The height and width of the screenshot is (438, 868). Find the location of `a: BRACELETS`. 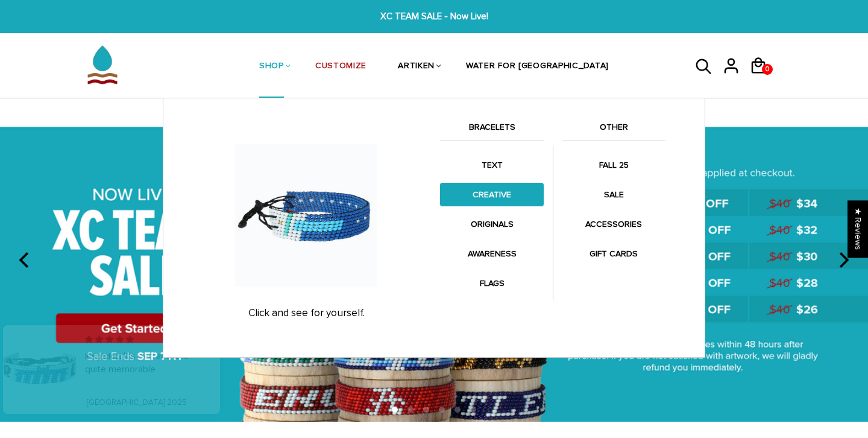

a: BRACELETS is located at coordinates (492, 130).